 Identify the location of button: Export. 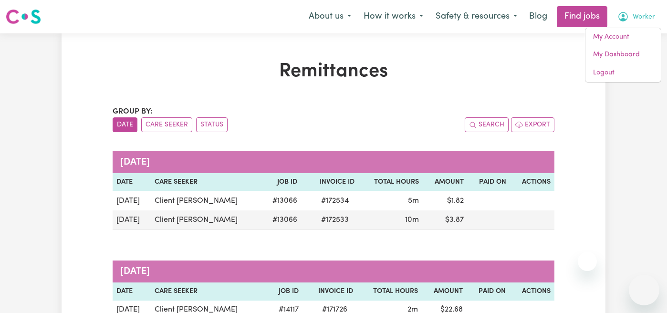
(532, 124).